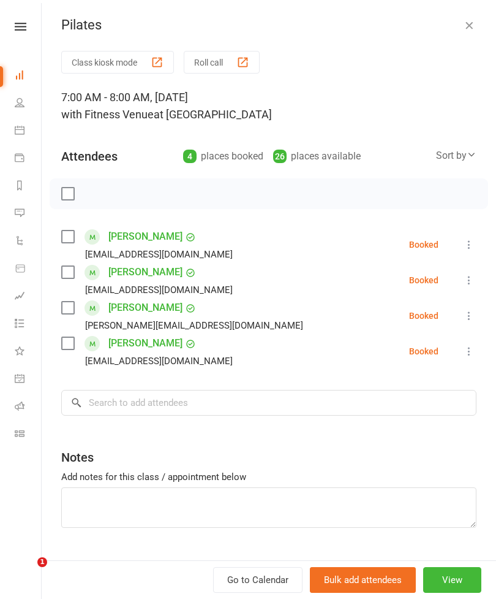 This screenshot has width=496, height=599. I want to click on button: View, so click(452, 580).